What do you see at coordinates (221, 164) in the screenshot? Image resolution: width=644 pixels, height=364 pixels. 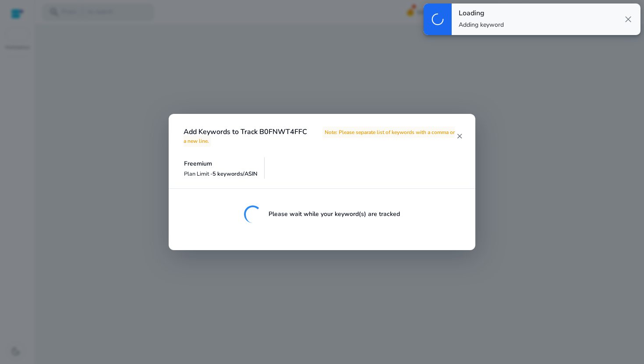 I see `h5: Freemium` at bounding box center [221, 164].